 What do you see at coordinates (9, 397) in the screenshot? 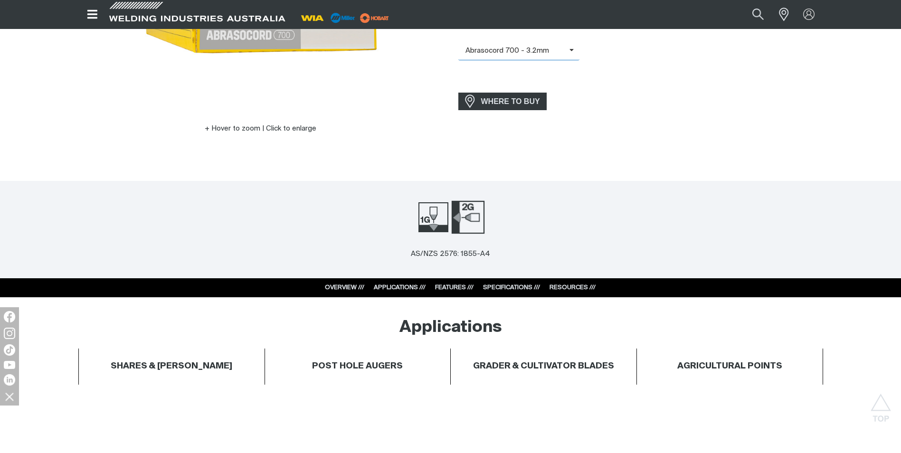
I see `img: hide socials` at bounding box center [9, 397].